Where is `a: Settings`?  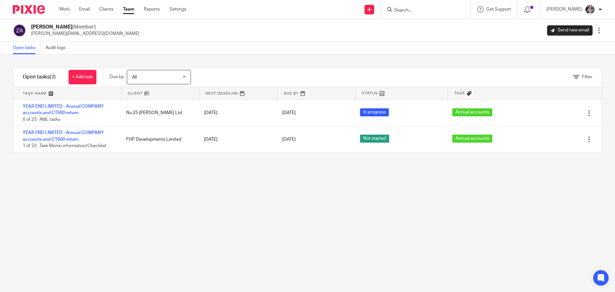 a: Settings is located at coordinates (178, 9).